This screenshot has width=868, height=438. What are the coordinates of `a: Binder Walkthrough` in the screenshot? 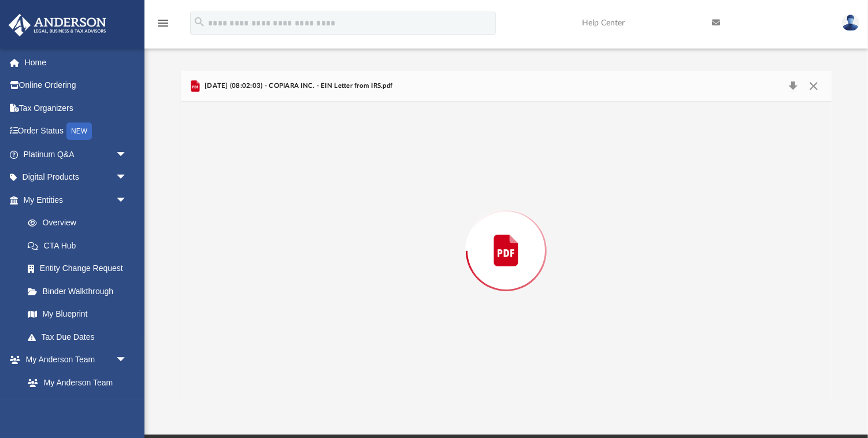 It's located at (80, 291).